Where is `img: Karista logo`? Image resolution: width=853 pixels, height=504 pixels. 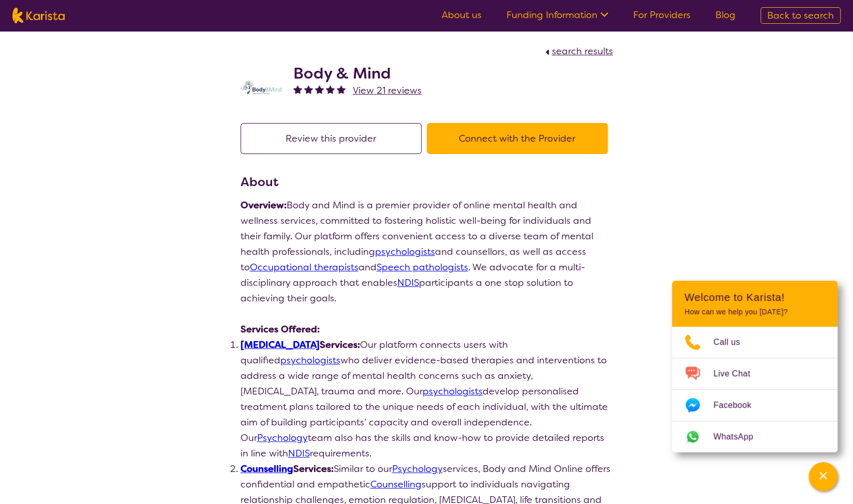 img: Karista logo is located at coordinates (38, 15).